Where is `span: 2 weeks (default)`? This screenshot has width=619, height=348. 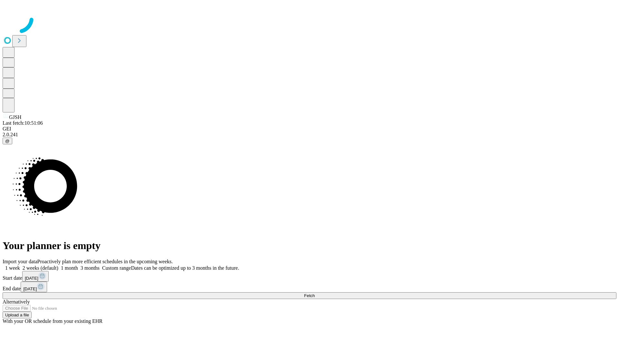
span: 2 weeks (default) is located at coordinates (40, 268).